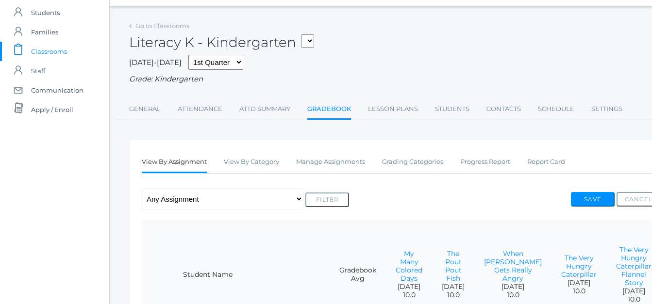 Image resolution: width=652 pixels, height=304 pixels. What do you see at coordinates (453, 266) in the screenshot?
I see `a: The Pout Pout Fish` at bounding box center [453, 266].